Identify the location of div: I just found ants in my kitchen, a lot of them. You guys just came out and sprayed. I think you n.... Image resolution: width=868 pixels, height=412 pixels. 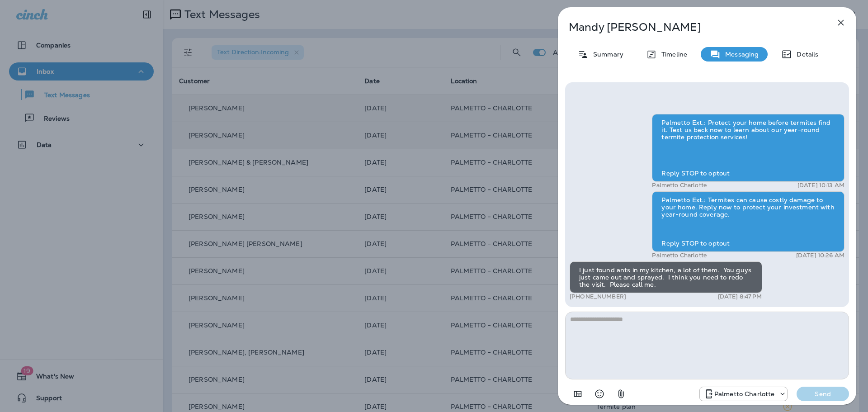
(666, 278).